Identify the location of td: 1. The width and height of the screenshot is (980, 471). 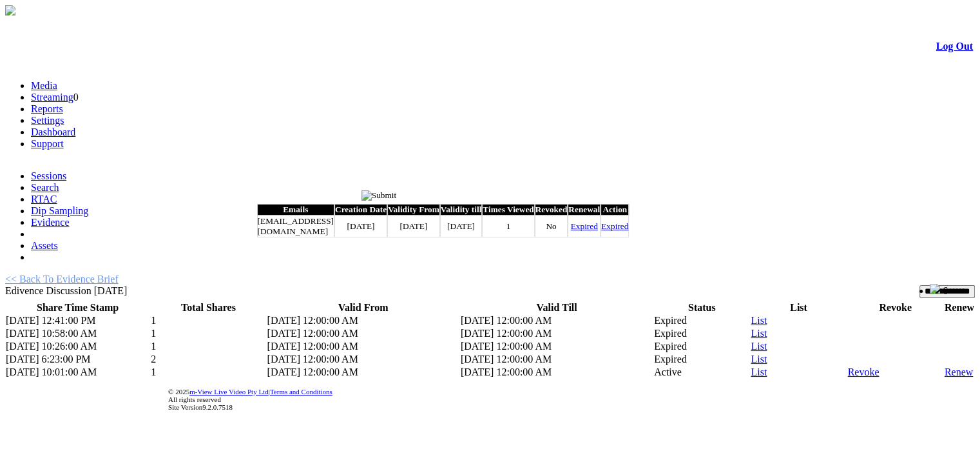
(508, 226).